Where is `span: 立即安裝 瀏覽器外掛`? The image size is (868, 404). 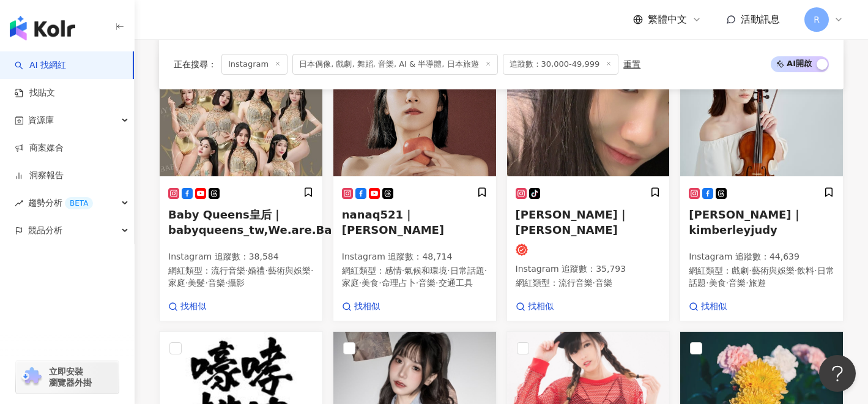
span: 立即安裝 瀏覽器外掛 is located at coordinates (70, 377).